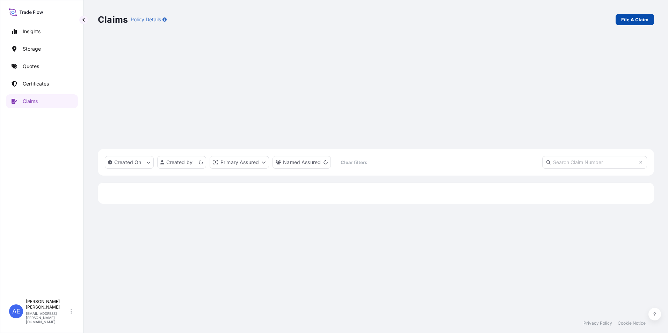 The image size is (668, 333). What do you see at coordinates (129, 163) in the screenshot?
I see `button: createdOn Filter options` at bounding box center [129, 163].